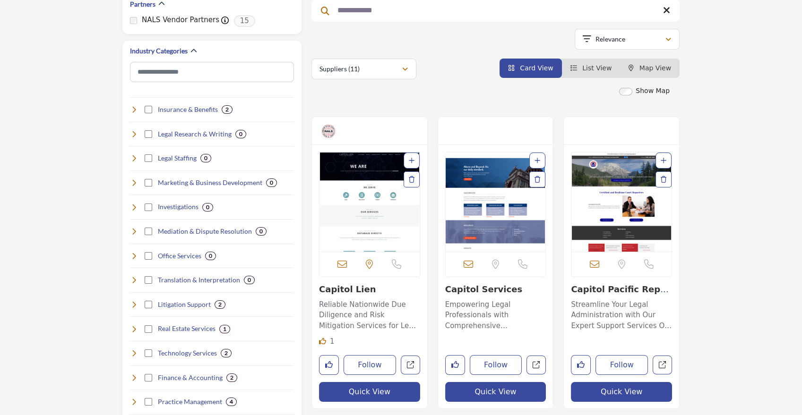  I want to click on h4: Translation & Interpretation: Language services for multilingual legal matters, so click(199, 280).